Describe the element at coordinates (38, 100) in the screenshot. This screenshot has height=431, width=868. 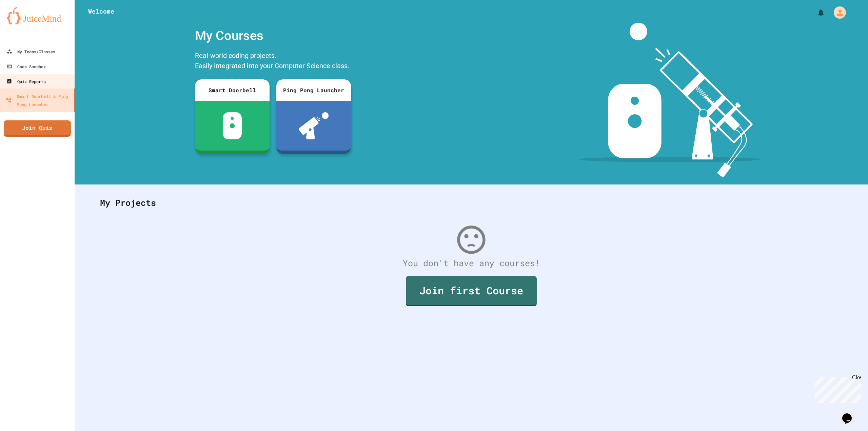
I see `div: Smart Doorbell & Ping Pong Launcher` at that location.